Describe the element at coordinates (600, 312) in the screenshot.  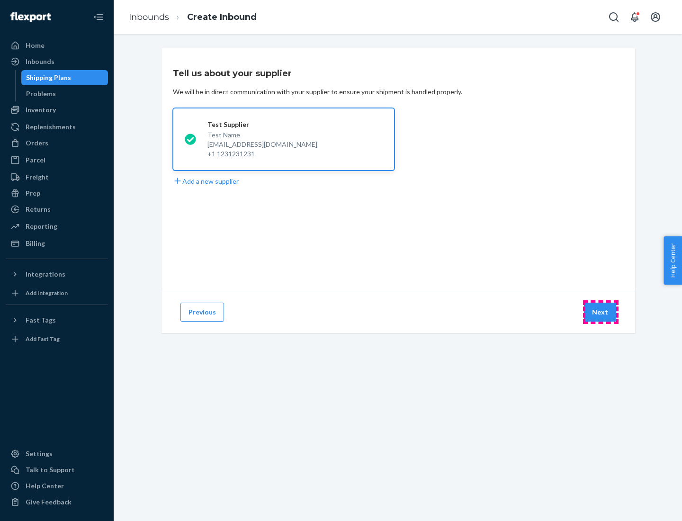
I see `button: Next` at that location.